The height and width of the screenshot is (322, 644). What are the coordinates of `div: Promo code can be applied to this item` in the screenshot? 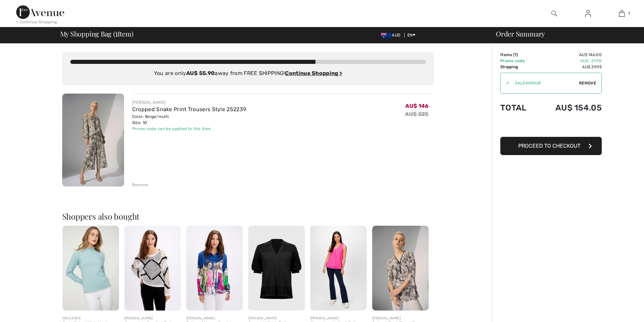 It's located at (189, 129).